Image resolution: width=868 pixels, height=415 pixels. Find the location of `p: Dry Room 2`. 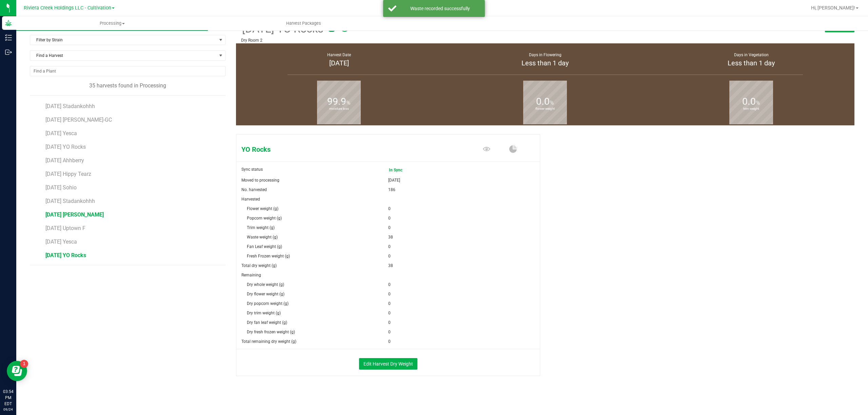

p: Dry Room 2 is located at coordinates (493, 40).